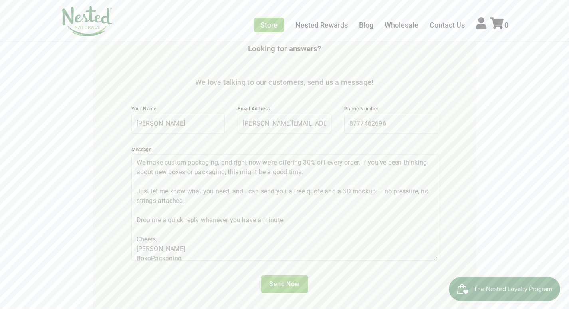 The width and height of the screenshot is (569, 309). What do you see at coordinates (284, 109) in the screenshot?
I see `label: Email Address` at bounding box center [284, 109].